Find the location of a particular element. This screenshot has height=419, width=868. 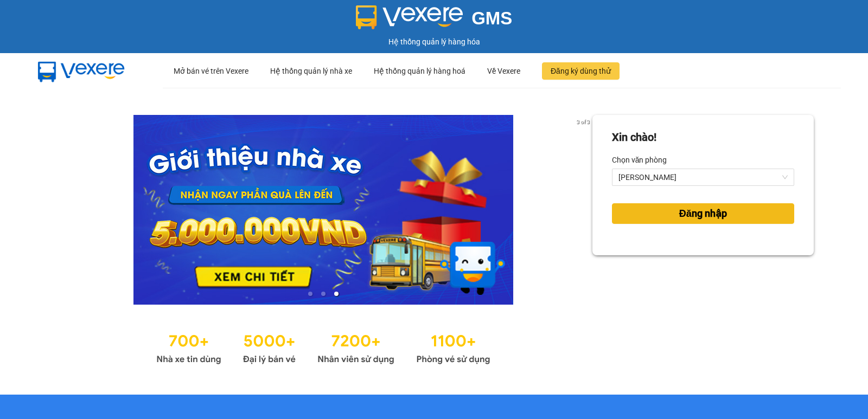

button: previous slide / item is located at coordinates (62, 210).